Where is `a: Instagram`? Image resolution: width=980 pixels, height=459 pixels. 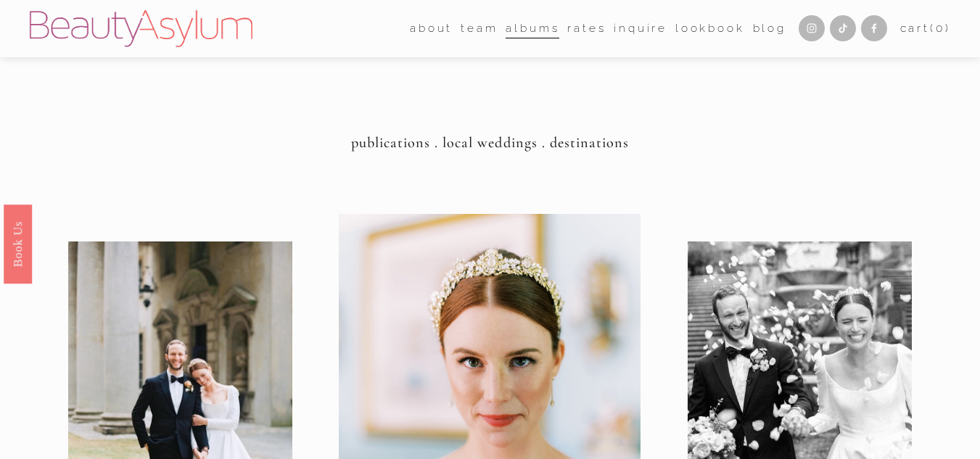 a: Instagram is located at coordinates (812, 28).